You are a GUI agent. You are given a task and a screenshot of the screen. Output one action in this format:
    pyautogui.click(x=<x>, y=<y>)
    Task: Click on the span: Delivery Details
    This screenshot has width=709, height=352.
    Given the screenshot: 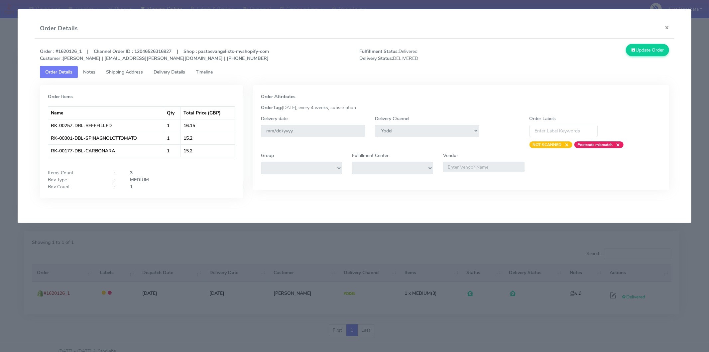 What is the action you would take?
    pyautogui.click(x=169, y=72)
    